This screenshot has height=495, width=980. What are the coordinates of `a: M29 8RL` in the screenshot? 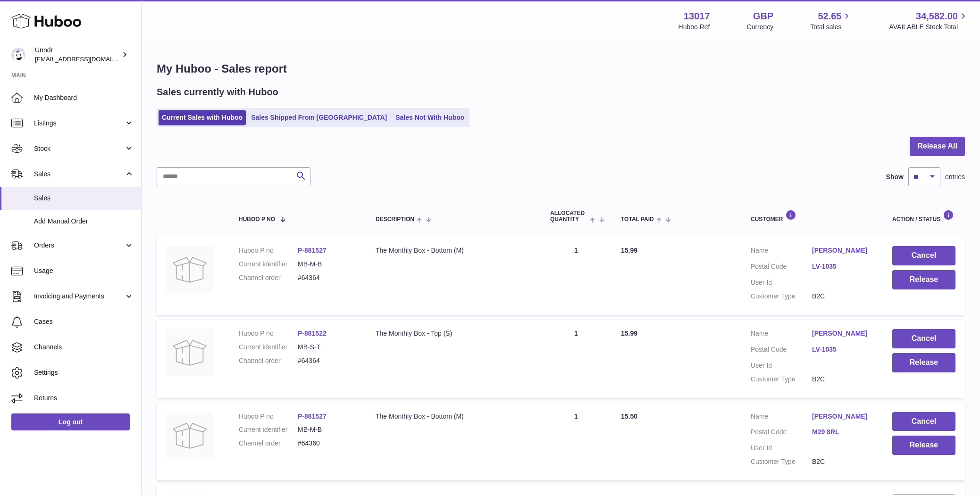 It's located at (843, 432).